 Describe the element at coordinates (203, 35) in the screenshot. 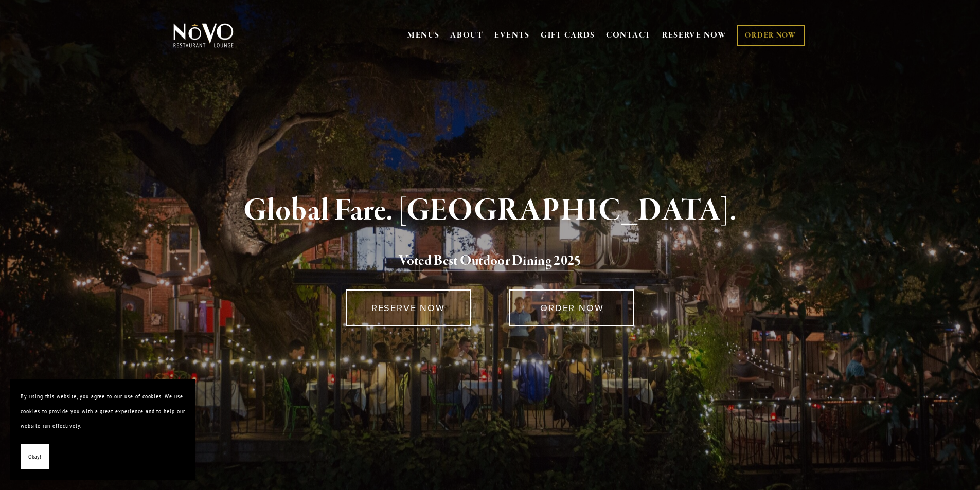

I see `img: Novo Restaurant &amp; Lounge` at that location.